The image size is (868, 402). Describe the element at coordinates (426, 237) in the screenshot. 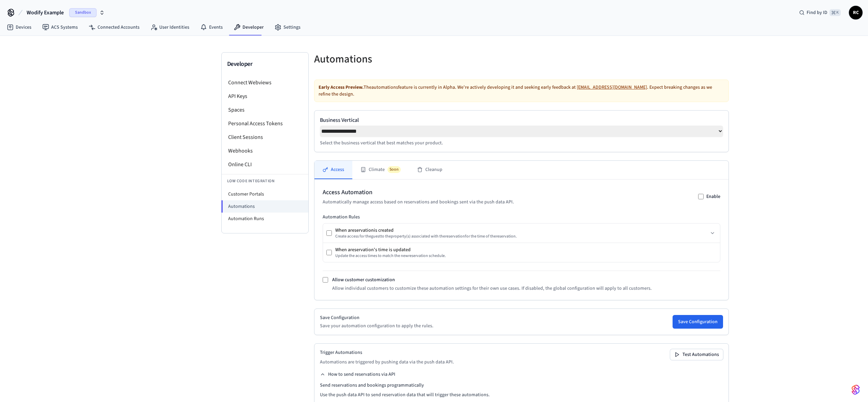

I see `div: Create access for the guest to the property (s) associated with the reservation for the time of t...` at that location.